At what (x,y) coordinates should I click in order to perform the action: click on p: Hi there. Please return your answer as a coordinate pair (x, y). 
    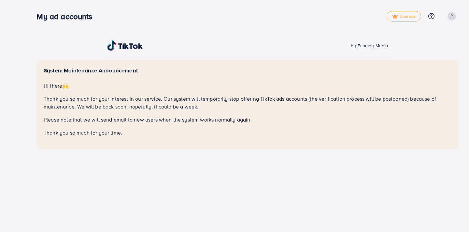
    Looking at the image, I should click on (248, 86).